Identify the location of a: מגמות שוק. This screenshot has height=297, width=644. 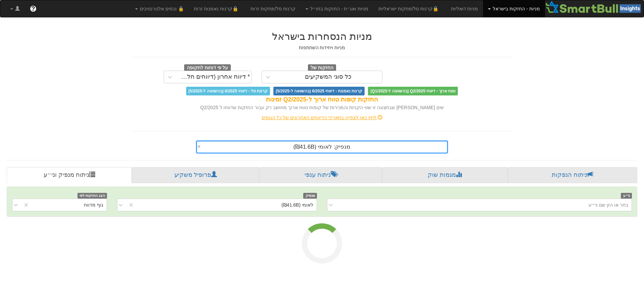
(445, 175).